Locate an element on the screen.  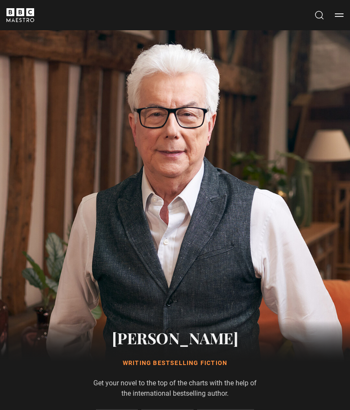
p: Get your novel to the top of the charts with the help of the international bestselling author. is located at coordinates (175, 388).